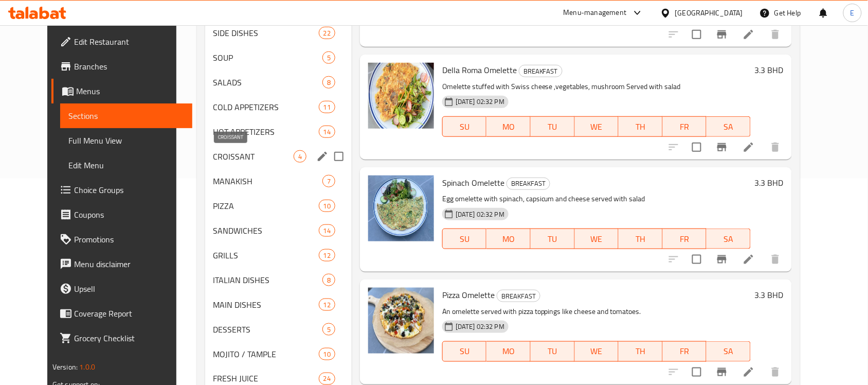 The width and height of the screenshot is (868, 385). Describe the element at coordinates (122, 239) in the screenshot. I see `a: Promotions` at that location.